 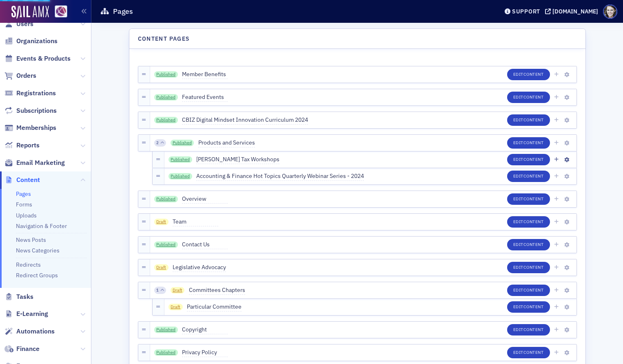 What do you see at coordinates (30, 111) in the screenshot?
I see `a: Subscriptions` at bounding box center [30, 111].